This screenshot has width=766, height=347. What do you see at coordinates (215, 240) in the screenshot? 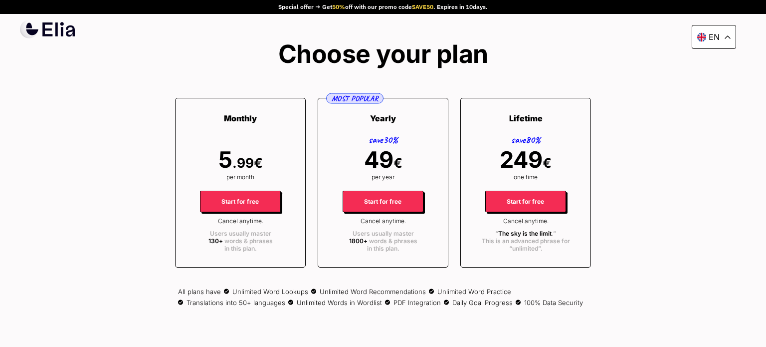
I see `span: 130+` at bounding box center [215, 240].